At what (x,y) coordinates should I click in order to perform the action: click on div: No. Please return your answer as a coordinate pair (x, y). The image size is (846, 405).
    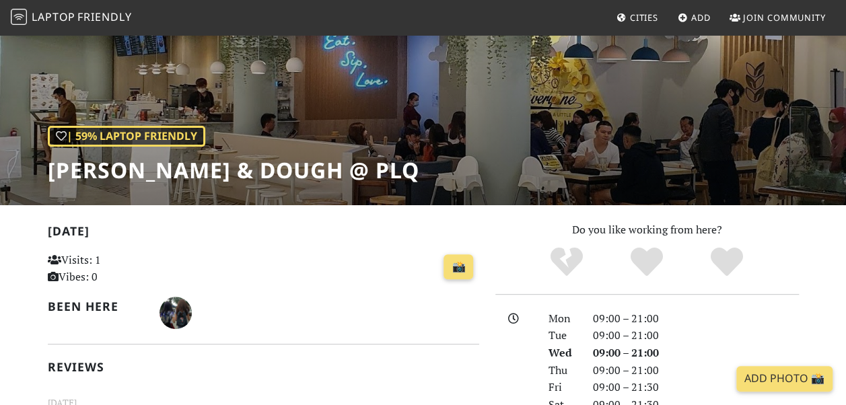
    Looking at the image, I should click on (567, 263).